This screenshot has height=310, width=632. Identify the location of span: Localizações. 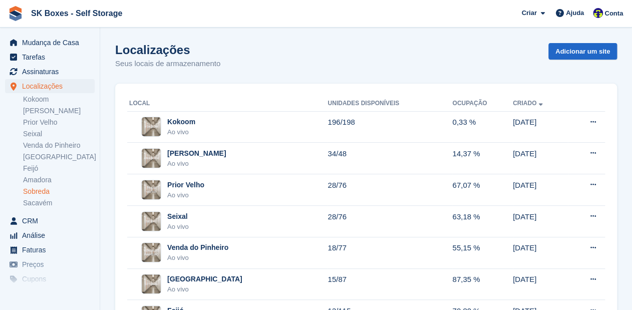
(52, 86).